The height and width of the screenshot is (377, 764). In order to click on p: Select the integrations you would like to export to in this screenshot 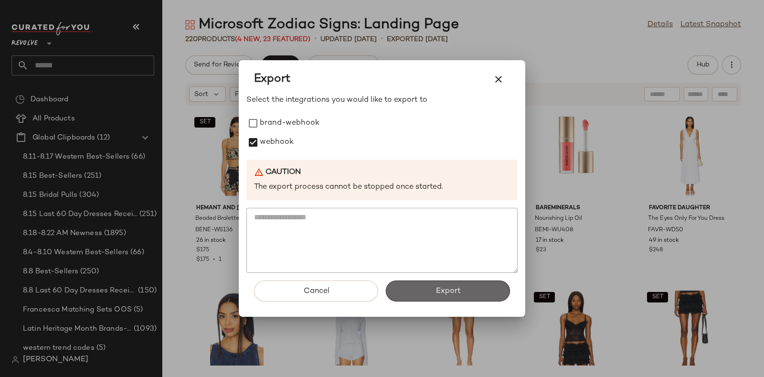, I will do `click(382, 100)`.